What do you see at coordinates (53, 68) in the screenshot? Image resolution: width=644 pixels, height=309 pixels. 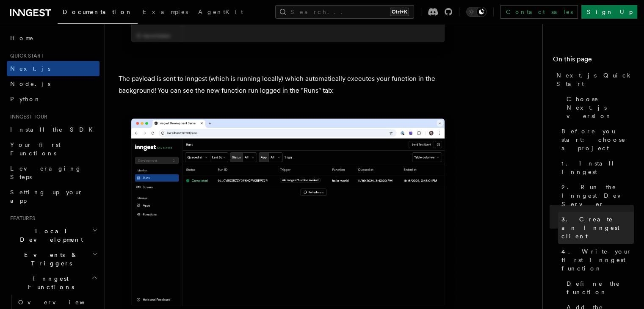 I see `a: Next.js` at bounding box center [53, 68].